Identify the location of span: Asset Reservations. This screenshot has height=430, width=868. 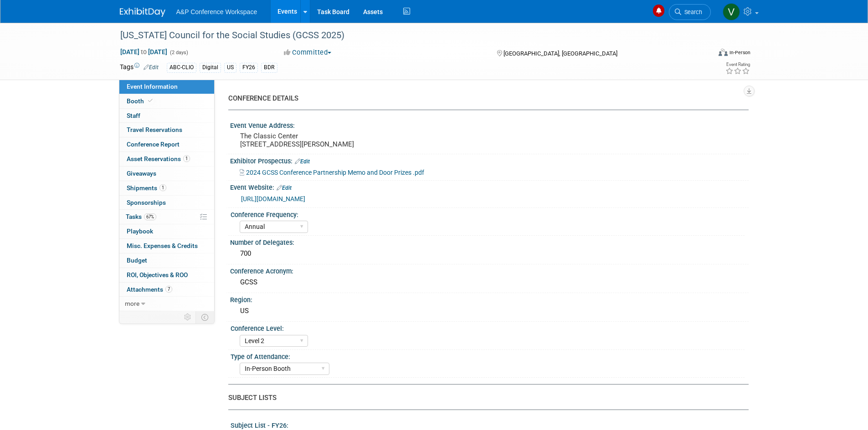
(158, 159).